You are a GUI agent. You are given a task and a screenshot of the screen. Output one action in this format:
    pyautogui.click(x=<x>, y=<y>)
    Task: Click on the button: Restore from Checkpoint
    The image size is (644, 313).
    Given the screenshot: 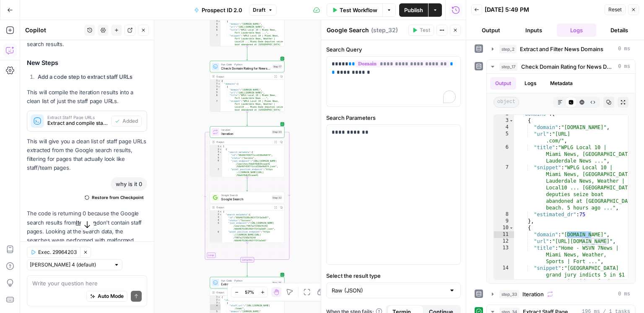 What is the action you would take?
    pyautogui.click(x=114, y=197)
    